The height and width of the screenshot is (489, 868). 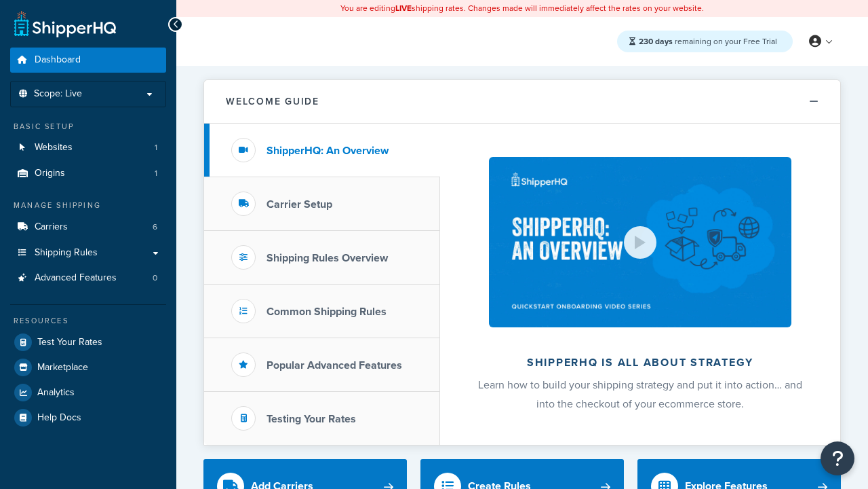 What do you see at coordinates (335, 365) in the screenshot?
I see `h3: Popular Advanced Features` at bounding box center [335, 365].